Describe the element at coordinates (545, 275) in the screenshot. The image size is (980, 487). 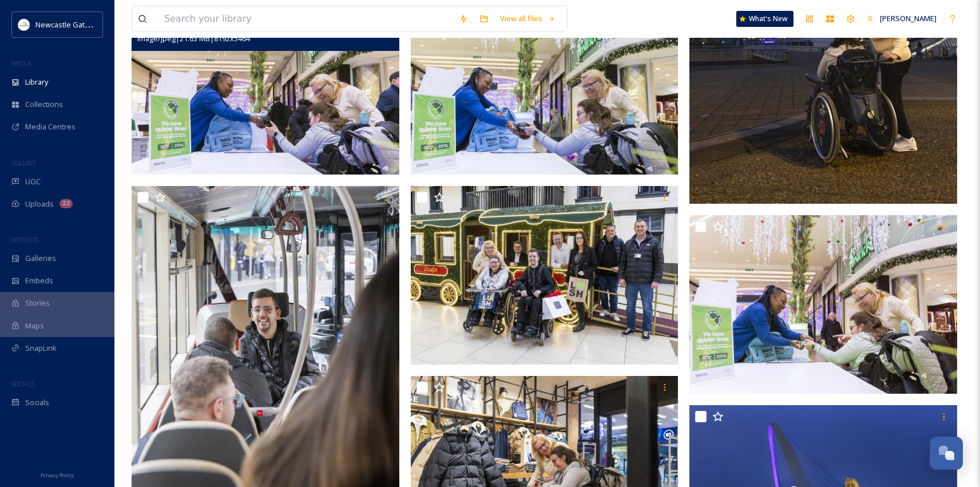
I see `img: NGI Purple Tuesday 052.JPG` at that location.